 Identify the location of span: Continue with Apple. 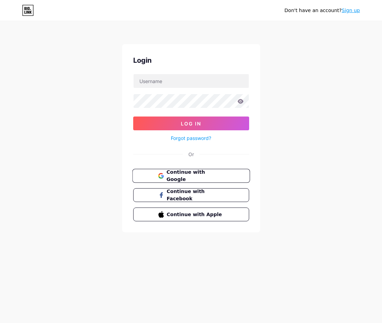
(195, 215).